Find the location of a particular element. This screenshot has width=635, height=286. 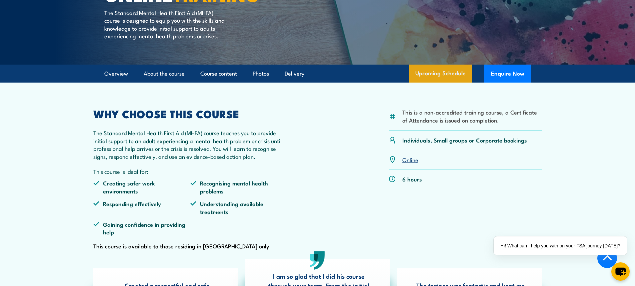

button: Enquire Now is located at coordinates (508, 74).